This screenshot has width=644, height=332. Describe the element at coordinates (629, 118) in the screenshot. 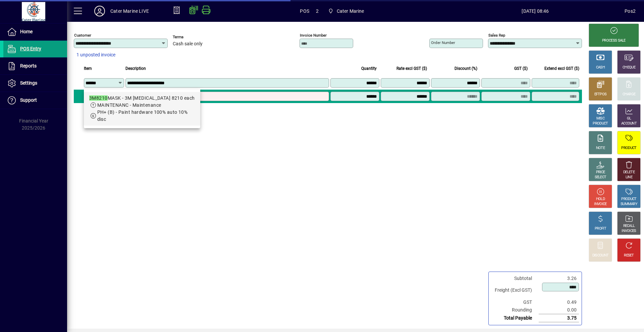

I see `div: GL` at that location.